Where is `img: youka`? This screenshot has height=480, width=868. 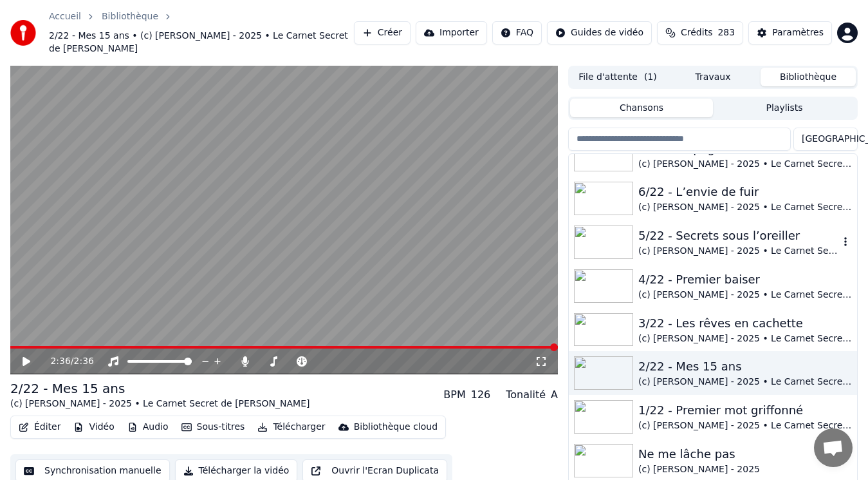
img: youka is located at coordinates (23, 33).